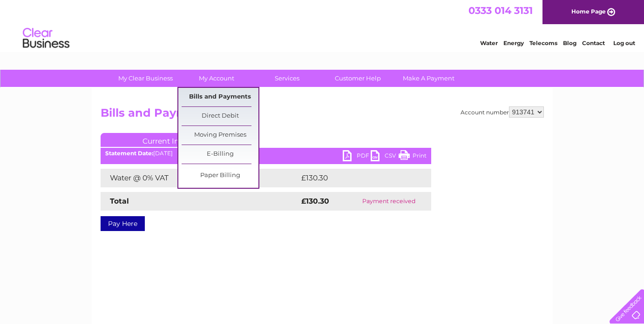  Describe the element at coordinates (357, 157) in the screenshot. I see `a: PDF` at that location.